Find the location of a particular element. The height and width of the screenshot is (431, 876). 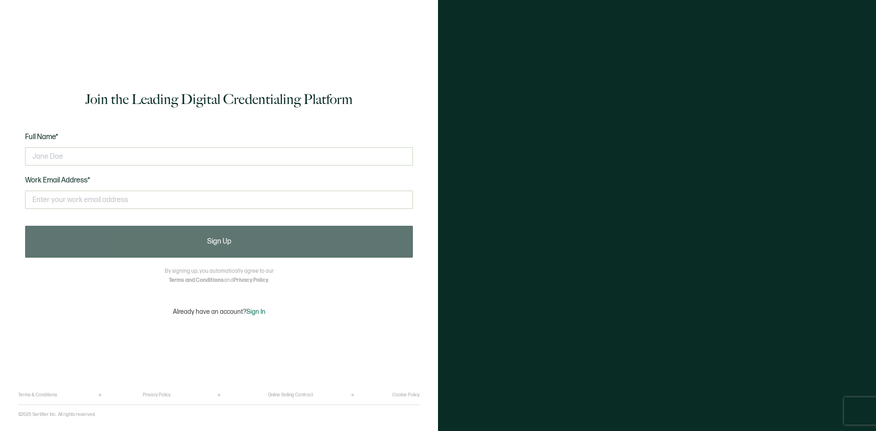

a: Online Selling Contract is located at coordinates (290, 395).